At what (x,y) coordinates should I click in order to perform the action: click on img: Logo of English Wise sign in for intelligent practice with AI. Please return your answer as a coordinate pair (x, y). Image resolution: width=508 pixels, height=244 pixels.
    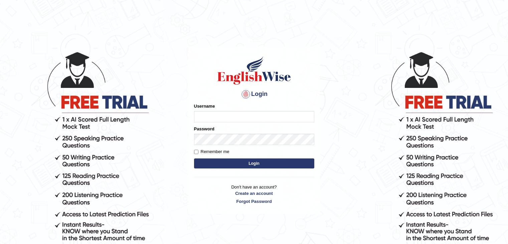
    Looking at the image, I should click on (254, 70).